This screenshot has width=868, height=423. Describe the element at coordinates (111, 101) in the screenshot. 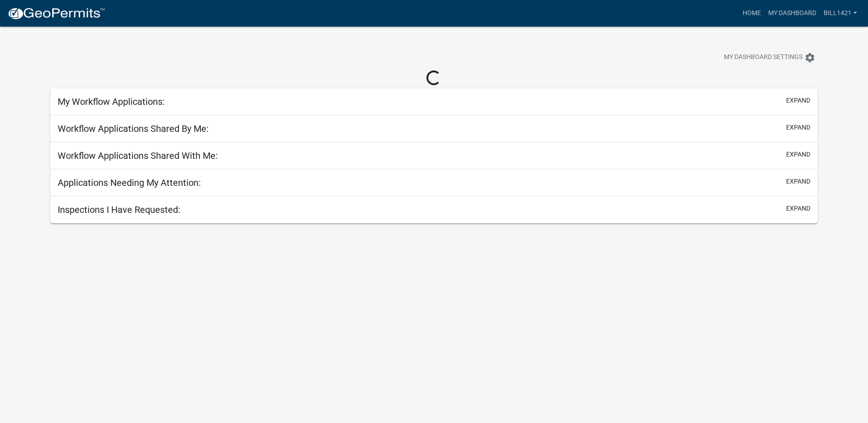

I see `h5: My Workflow Applications:` at that location.